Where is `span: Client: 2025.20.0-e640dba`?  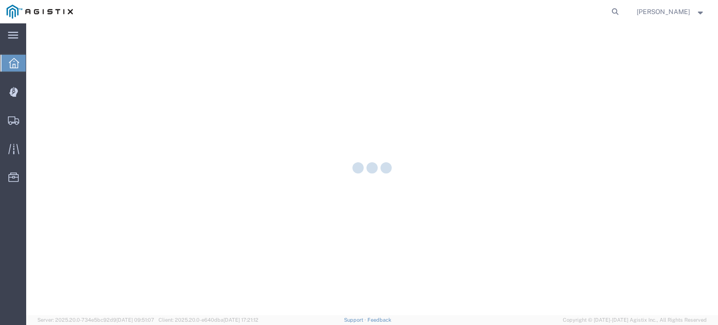 span: Client: 2025.20.0-e640dba is located at coordinates (209, 320).